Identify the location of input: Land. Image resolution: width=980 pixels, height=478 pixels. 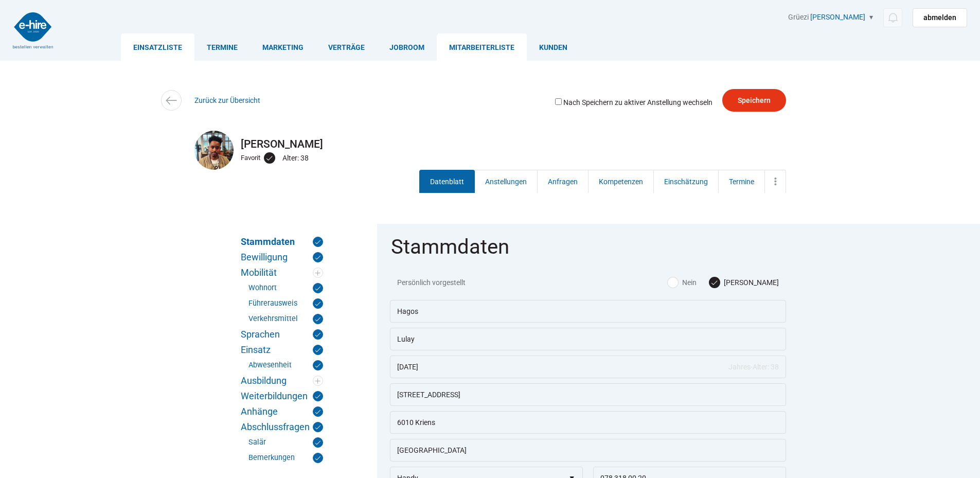
(588, 450).